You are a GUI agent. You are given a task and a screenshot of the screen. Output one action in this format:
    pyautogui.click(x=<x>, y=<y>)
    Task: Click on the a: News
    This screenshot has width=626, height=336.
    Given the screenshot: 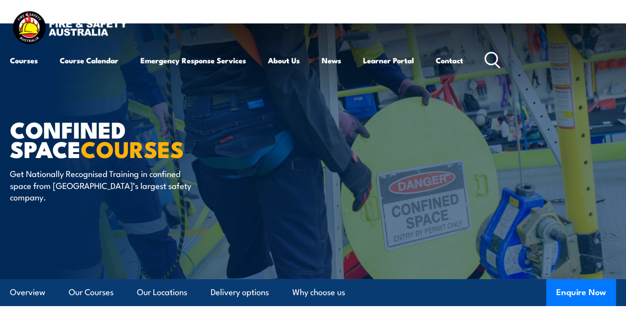 What is the action you would take?
    pyautogui.click(x=331, y=60)
    